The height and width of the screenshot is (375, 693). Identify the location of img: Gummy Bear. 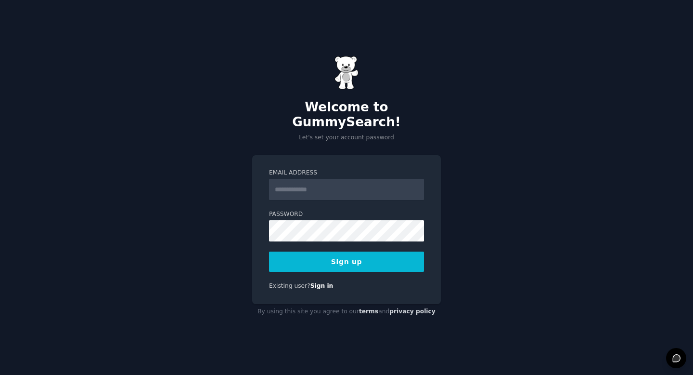
(347, 73).